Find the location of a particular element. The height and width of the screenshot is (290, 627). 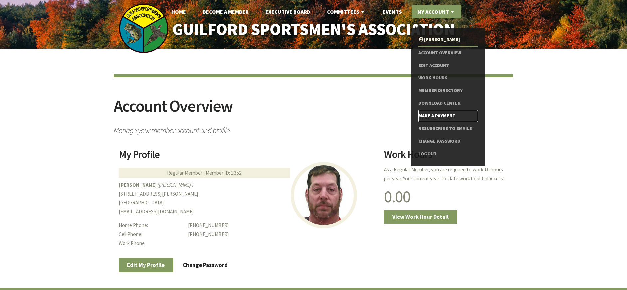

a: Guilford Sportsmen's Association is located at coordinates (313, 29).